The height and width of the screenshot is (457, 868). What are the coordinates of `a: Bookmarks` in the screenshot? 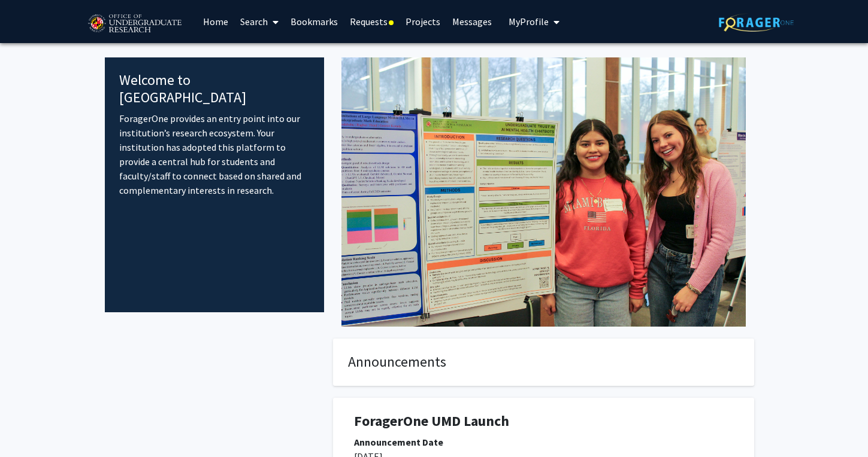 It's located at (314, 22).